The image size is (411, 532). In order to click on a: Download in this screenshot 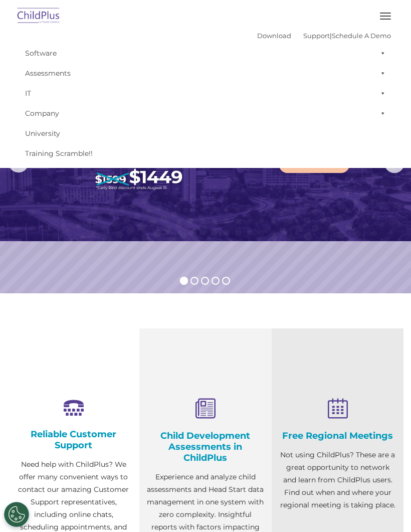, I will do `click(274, 35)`.